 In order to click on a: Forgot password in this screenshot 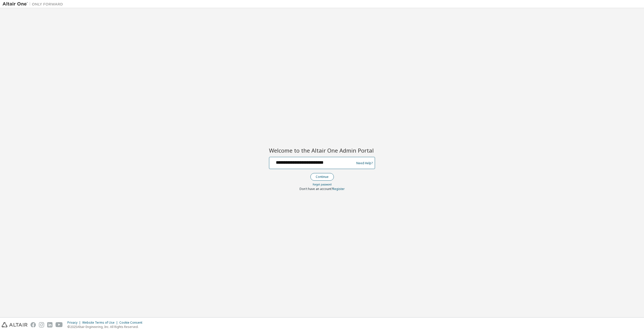, I will do `click(322, 184)`.